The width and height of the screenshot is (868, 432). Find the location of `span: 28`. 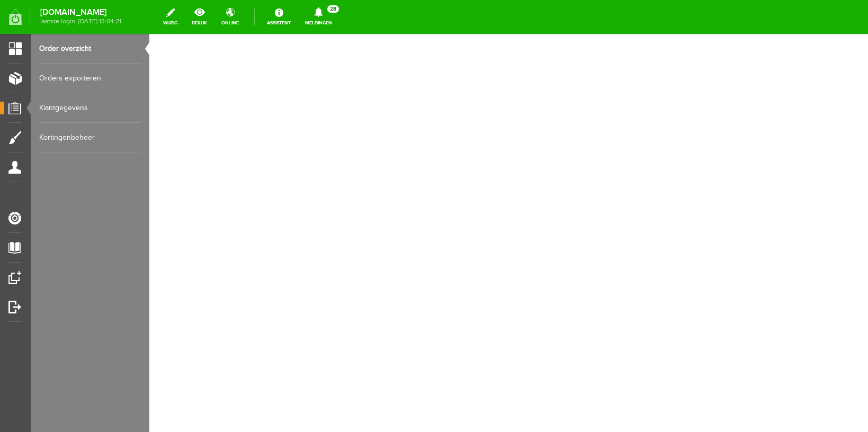

span: 28 is located at coordinates (333, 9).